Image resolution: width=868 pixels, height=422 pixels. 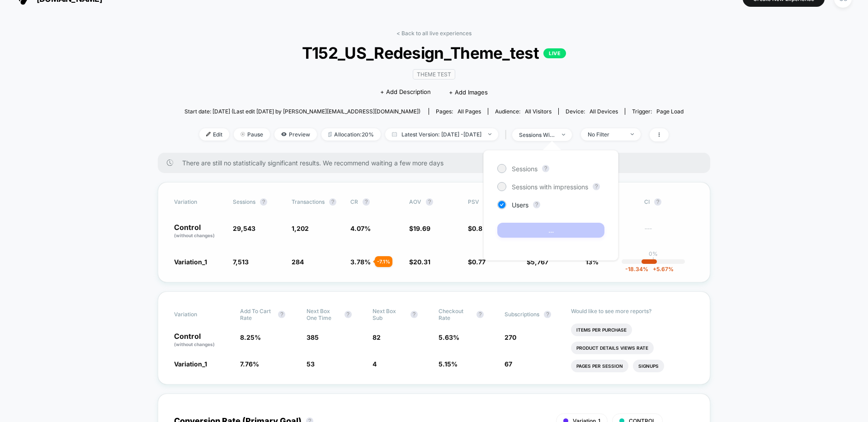 I want to click on span: 20.31, so click(x=422, y=262).